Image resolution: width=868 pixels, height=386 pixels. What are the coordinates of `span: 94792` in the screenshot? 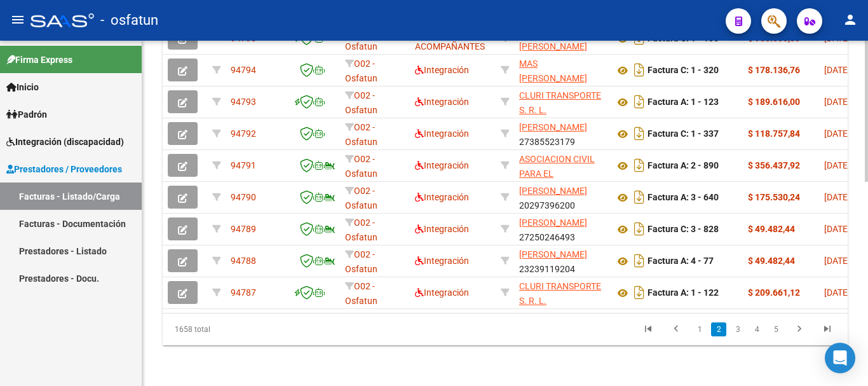 It's located at (243, 133).